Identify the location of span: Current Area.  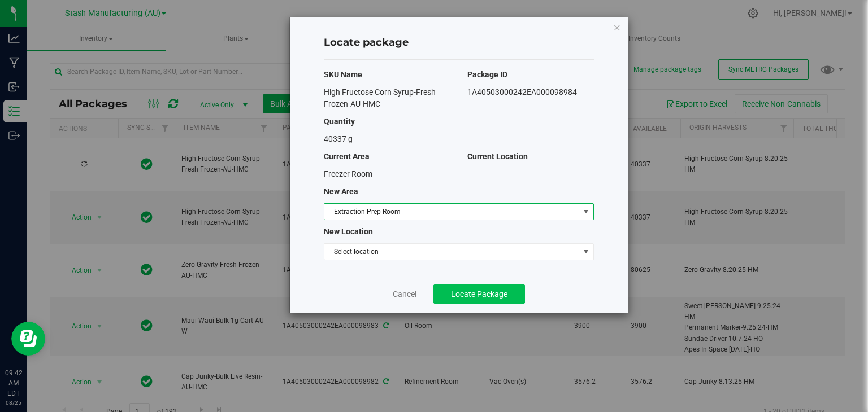
(347, 156).